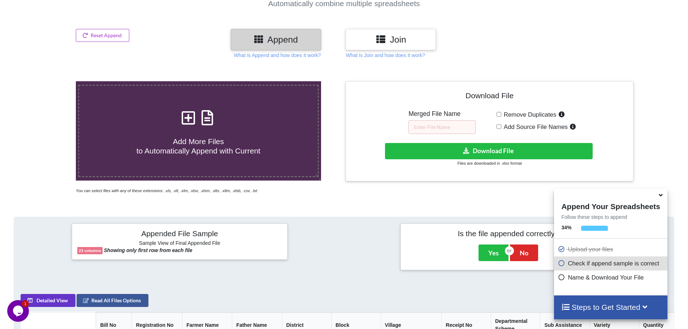  I want to click on p: Name & Download Your File, so click(611, 277).